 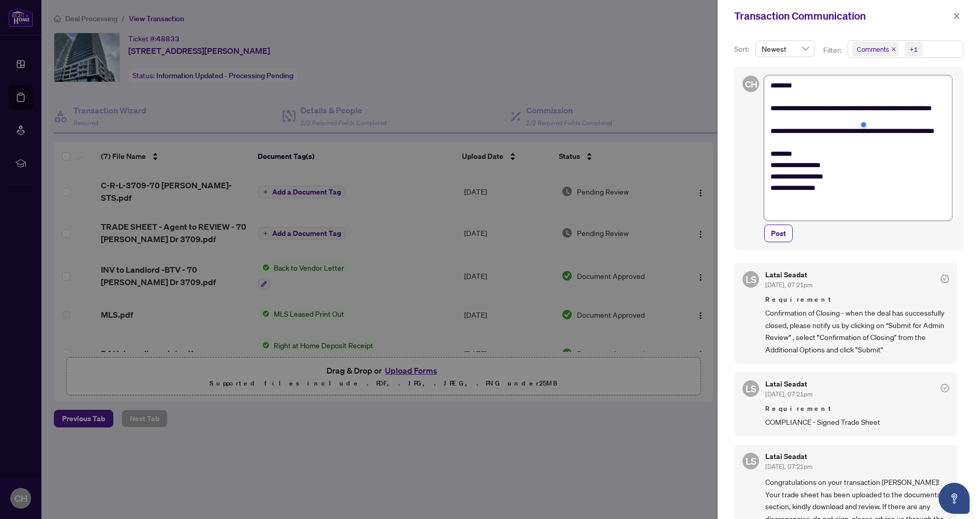 What do you see at coordinates (742, 49) in the screenshot?
I see `p: Sort:` at bounding box center [742, 49].